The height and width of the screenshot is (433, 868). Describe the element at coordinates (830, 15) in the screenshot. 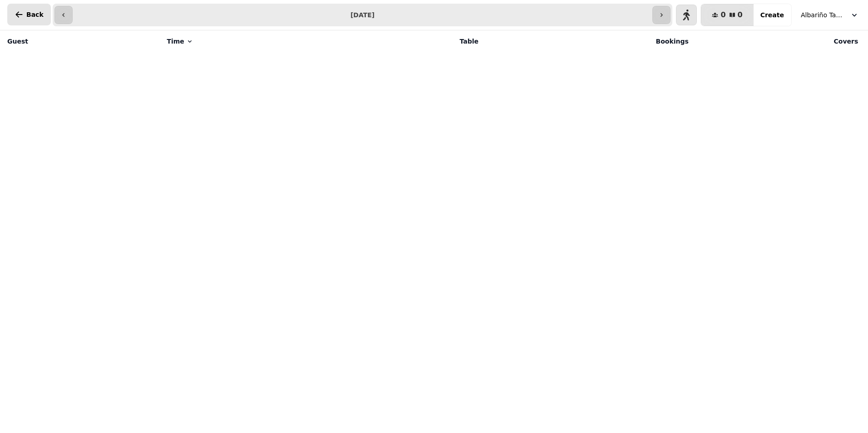

I see `button: Albariño Tapas` at that location.